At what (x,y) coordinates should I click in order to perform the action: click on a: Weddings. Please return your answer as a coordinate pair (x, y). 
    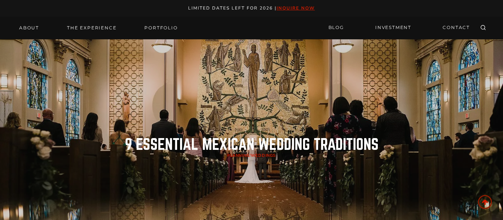
    Looking at the image, I should click on (263, 156).